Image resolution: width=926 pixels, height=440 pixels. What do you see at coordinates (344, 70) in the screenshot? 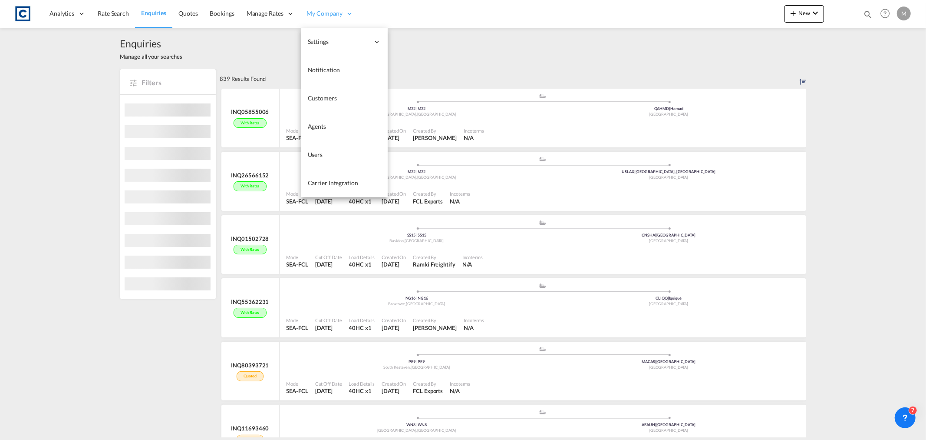
I see `a: Notification` at bounding box center [344, 70].